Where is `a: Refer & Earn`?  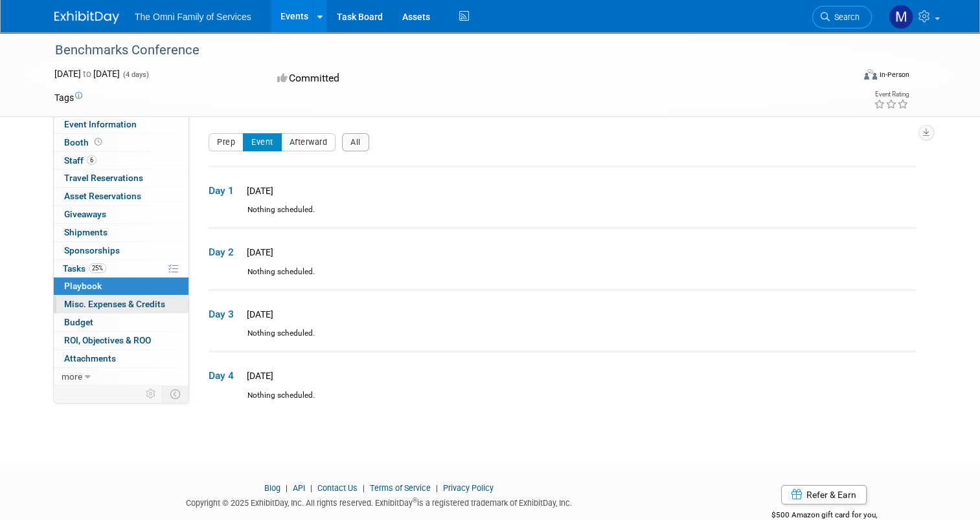
a: Refer & Earn is located at coordinates (824, 495).